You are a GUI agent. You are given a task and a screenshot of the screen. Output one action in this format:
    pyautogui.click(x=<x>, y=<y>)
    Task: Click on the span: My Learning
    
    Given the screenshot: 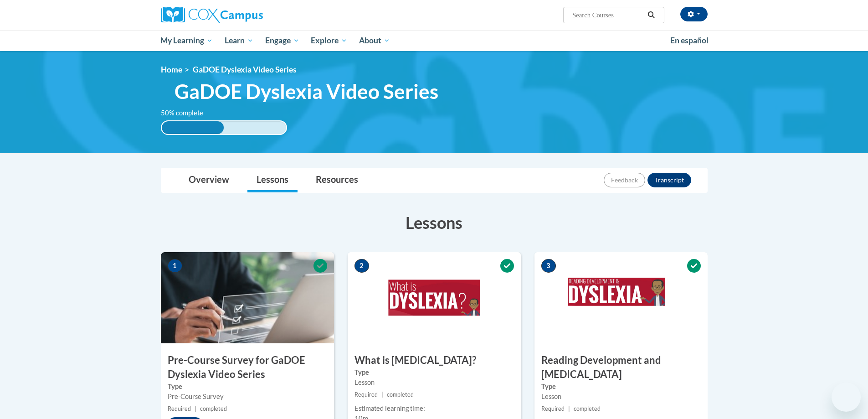 What is the action you would take?
    pyautogui.click(x=186, y=41)
    